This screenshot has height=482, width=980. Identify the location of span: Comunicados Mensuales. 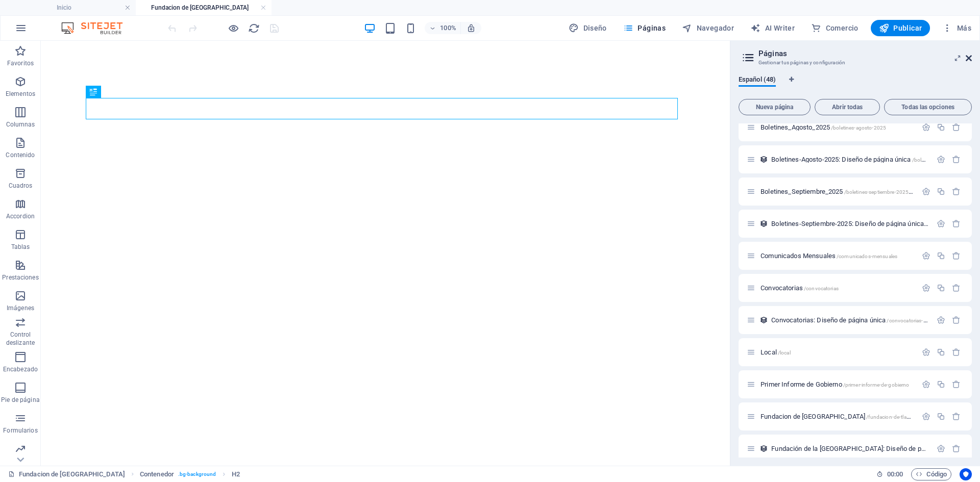
(829, 255).